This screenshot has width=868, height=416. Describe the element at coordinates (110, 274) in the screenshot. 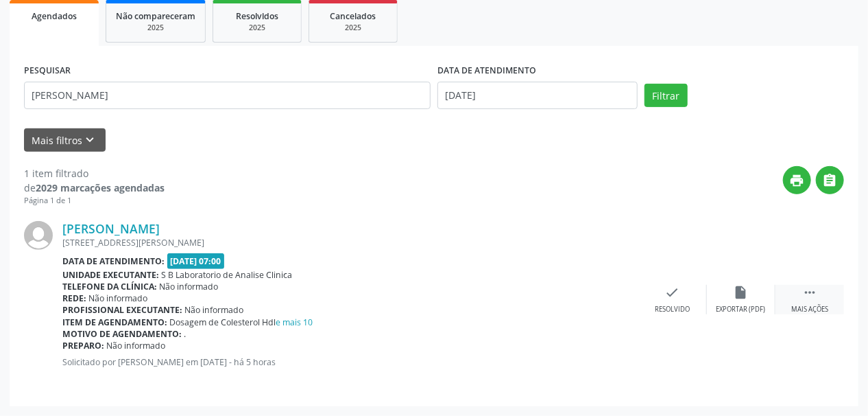

I see `b: Unidade executante:` at that location.